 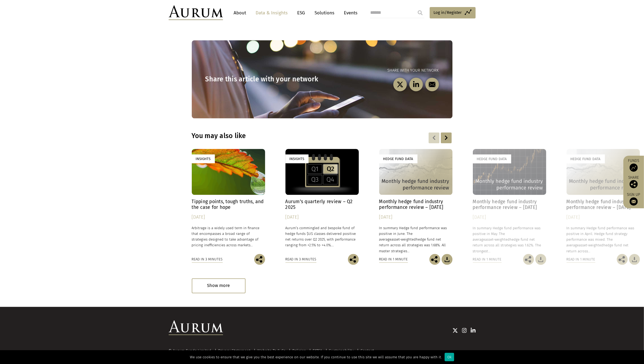 I want to click on img: Instagram icon, so click(x=464, y=330).